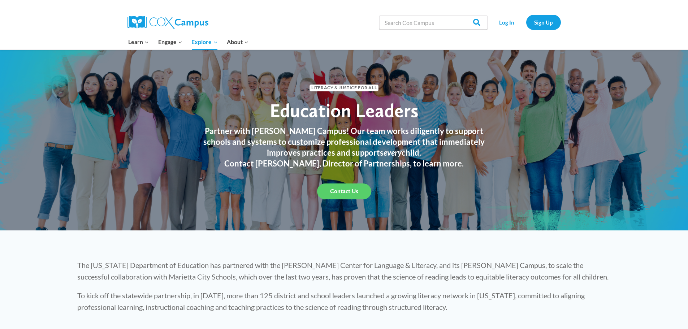  What do you see at coordinates (344, 191) in the screenshot?
I see `a: Contact Us` at bounding box center [344, 191].